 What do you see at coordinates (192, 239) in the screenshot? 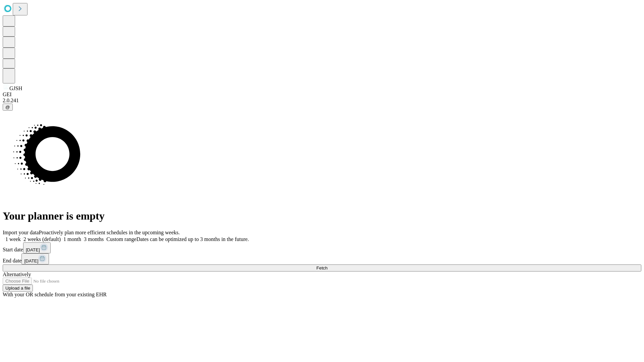
I see `span: Dates can be optimized up to 3 months in the future.` at bounding box center [192, 239].